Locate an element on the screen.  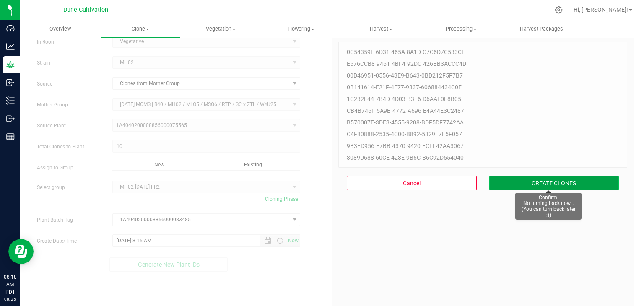
span: Set Current date is located at coordinates (293, 241).